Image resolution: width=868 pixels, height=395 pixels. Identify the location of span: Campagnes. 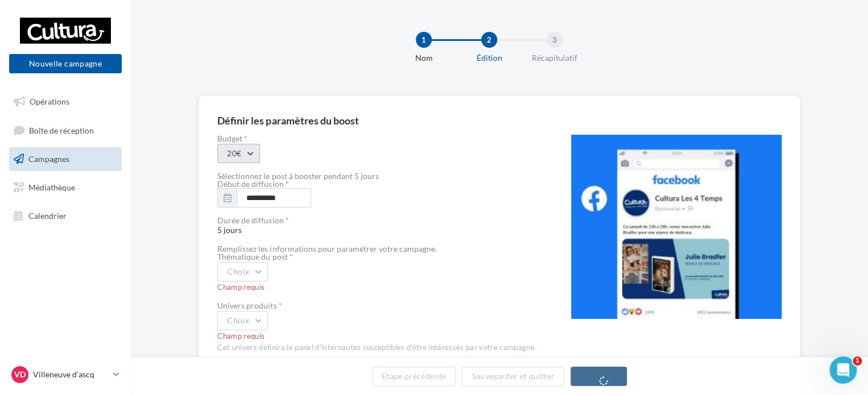
(49, 158).